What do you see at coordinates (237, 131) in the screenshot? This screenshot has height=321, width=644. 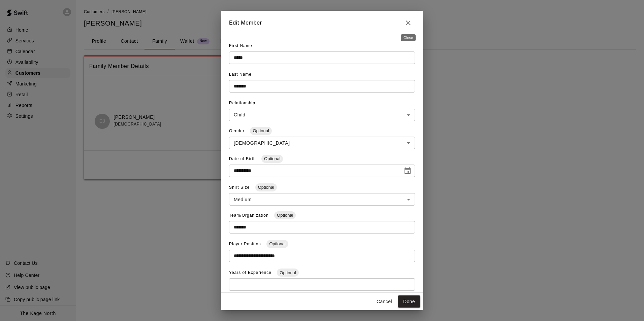 I see `span: Gender` at bounding box center [237, 131].